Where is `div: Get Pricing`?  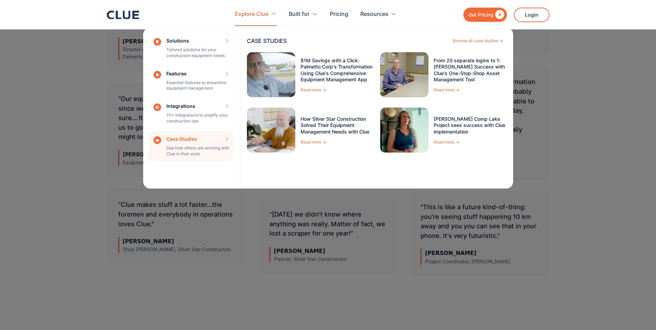
div: Get Pricing is located at coordinates (481, 15).